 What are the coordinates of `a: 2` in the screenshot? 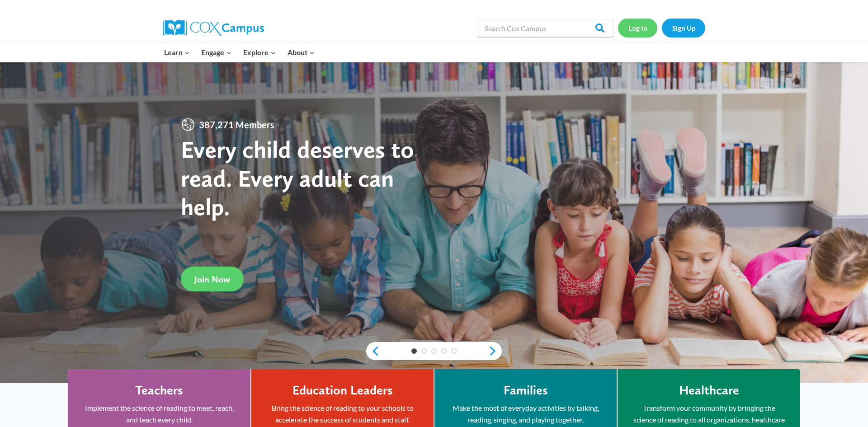 It's located at (424, 351).